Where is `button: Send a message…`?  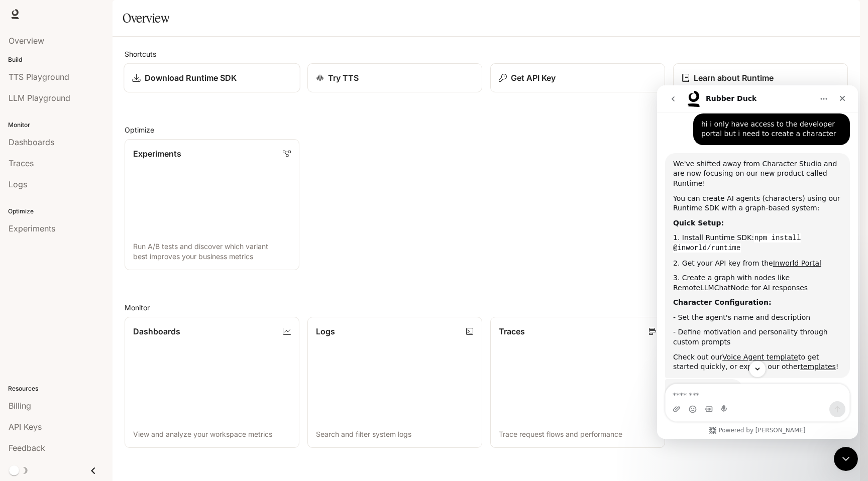 button: Send a message… is located at coordinates (180, 324).